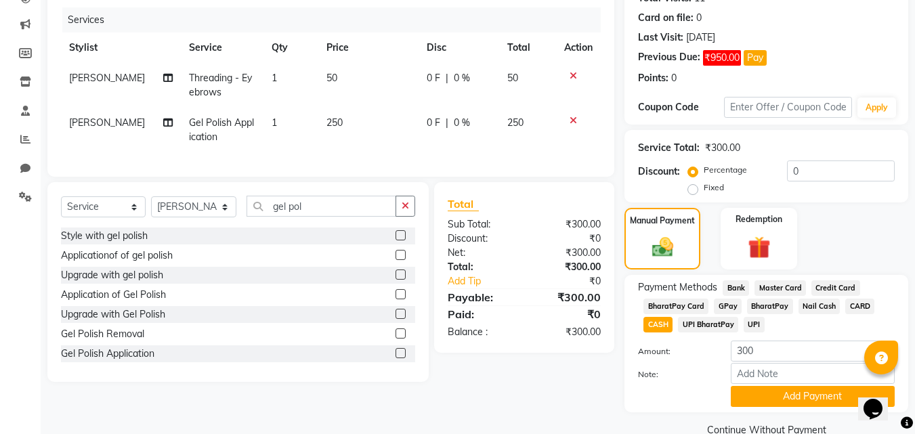 The width and height of the screenshot is (915, 434). I want to click on span: GPay, so click(728, 306).